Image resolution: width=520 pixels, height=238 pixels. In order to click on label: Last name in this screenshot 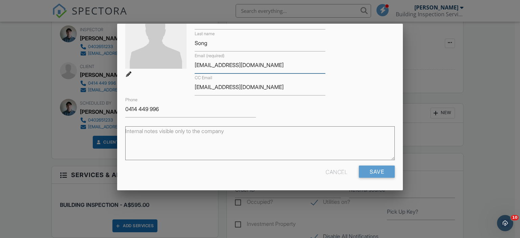, I will do `click(204, 34)`.